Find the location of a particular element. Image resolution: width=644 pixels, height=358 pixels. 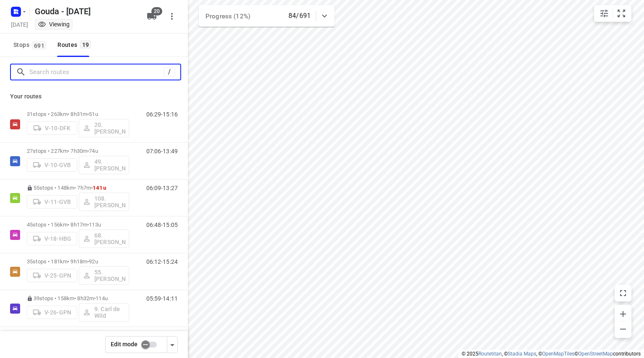

span: 19 is located at coordinates (86, 44).